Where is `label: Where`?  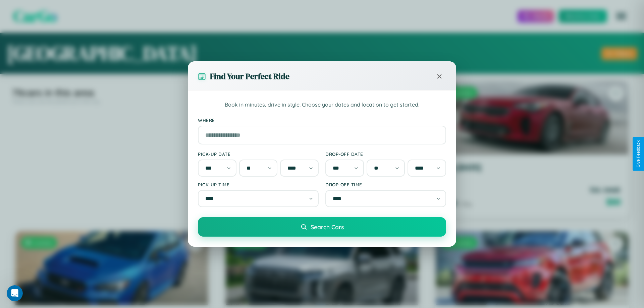
label: Where is located at coordinates (322, 120).